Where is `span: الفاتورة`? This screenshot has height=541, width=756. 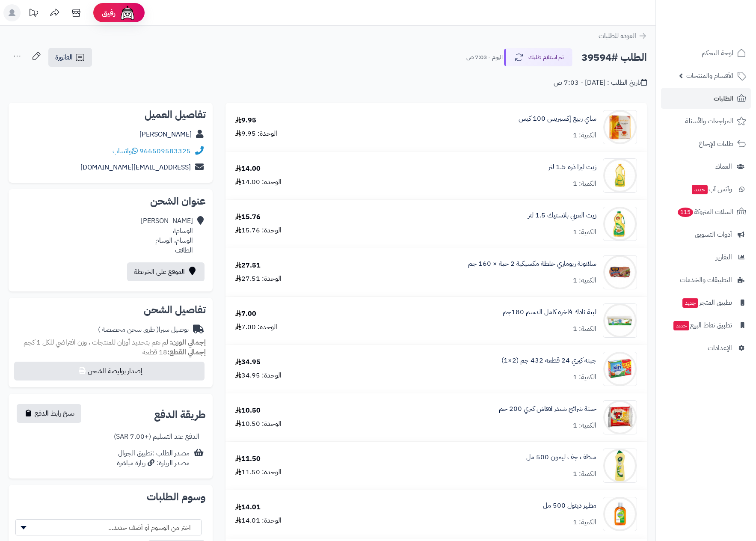 span: الفاتورة is located at coordinates (64, 57).